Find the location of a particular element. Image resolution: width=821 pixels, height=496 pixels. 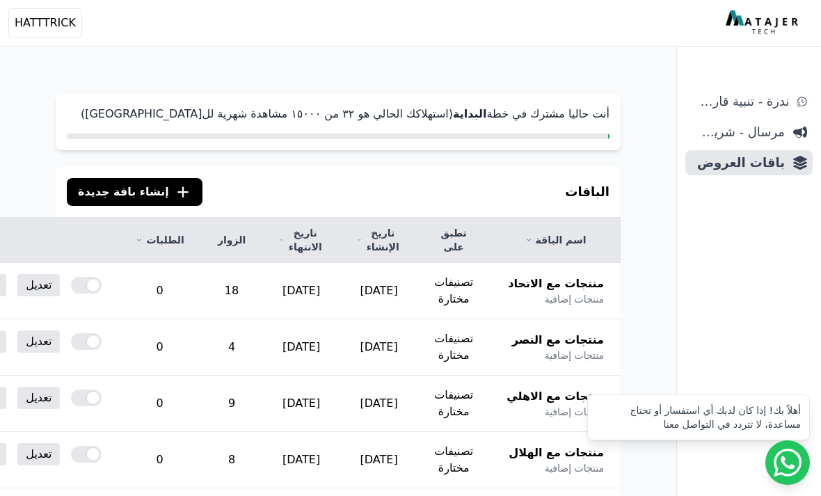

strong: البداية is located at coordinates (470, 113).